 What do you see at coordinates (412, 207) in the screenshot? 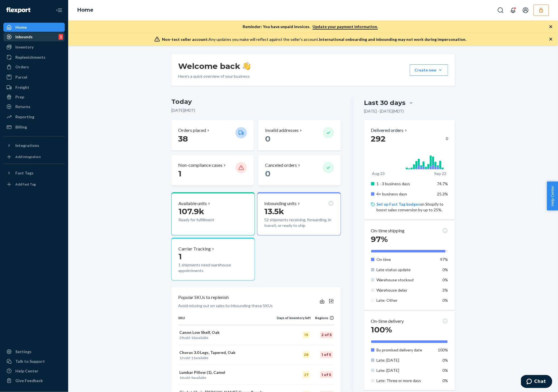
I see `p: on Shopify to boost sales conversion by up to 25%.` at bounding box center [412, 207].